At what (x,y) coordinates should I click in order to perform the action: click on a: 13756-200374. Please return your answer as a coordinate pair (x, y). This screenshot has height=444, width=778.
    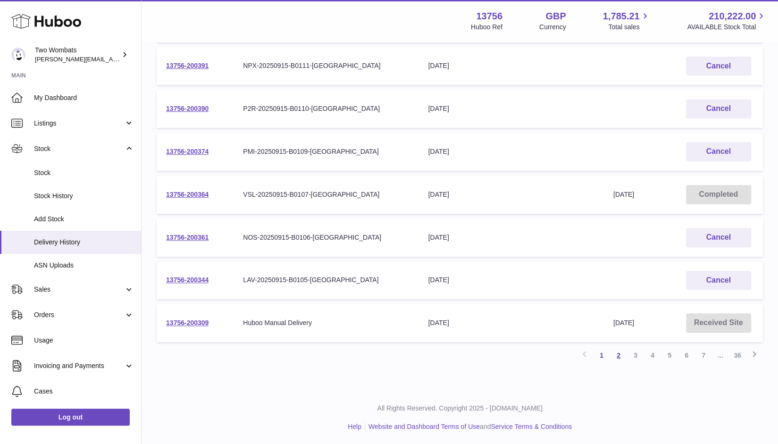
    Looking at the image, I should click on (187, 151).